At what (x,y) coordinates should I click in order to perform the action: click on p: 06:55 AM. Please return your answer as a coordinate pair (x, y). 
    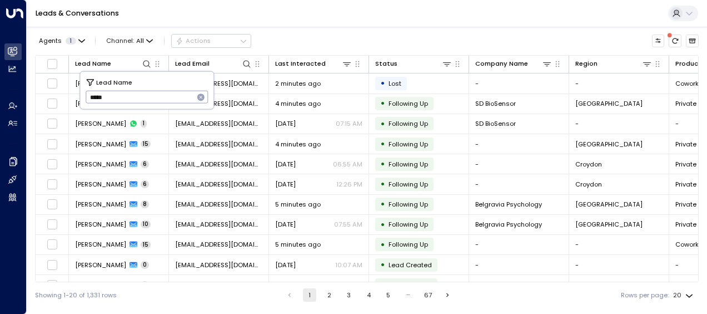
    Looking at the image, I should click on (347, 164).